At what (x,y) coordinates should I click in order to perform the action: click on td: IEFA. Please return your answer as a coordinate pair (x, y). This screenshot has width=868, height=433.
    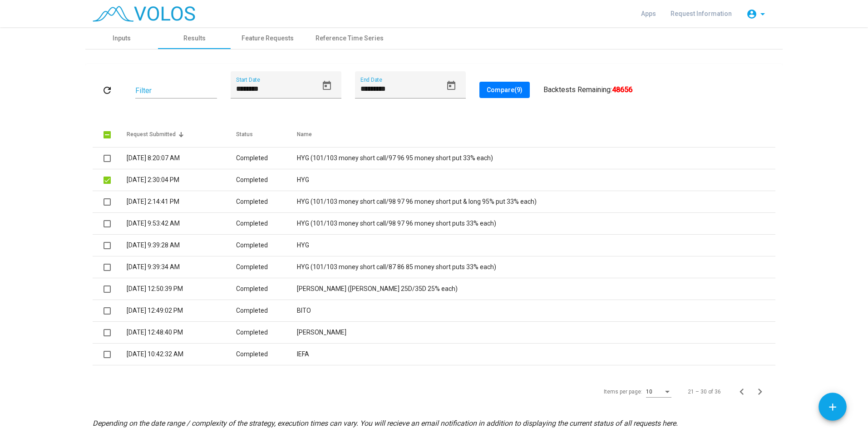
    Looking at the image, I should click on (536, 355).